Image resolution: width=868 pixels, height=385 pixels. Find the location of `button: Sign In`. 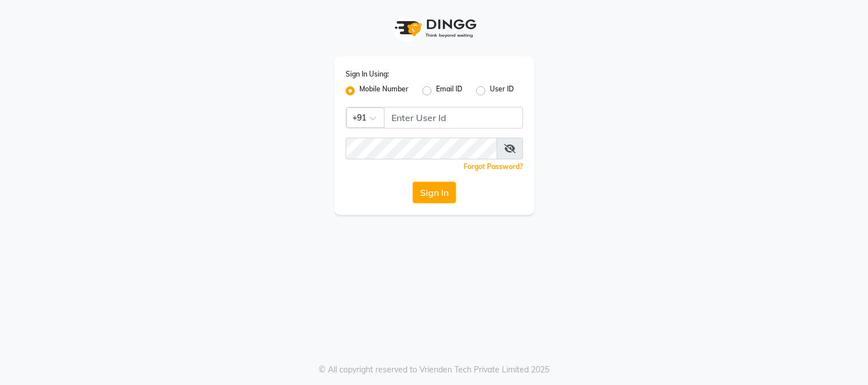

button: Sign In is located at coordinates (434, 193).